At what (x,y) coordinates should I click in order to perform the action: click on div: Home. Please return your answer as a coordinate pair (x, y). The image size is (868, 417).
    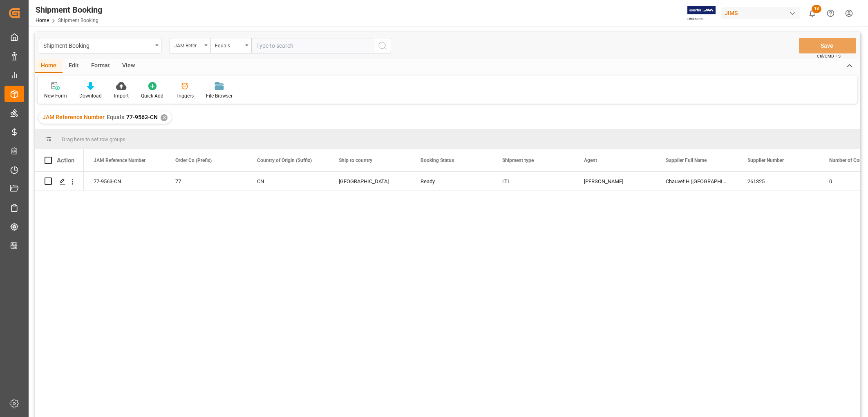
    Looking at the image, I should click on (48, 66).